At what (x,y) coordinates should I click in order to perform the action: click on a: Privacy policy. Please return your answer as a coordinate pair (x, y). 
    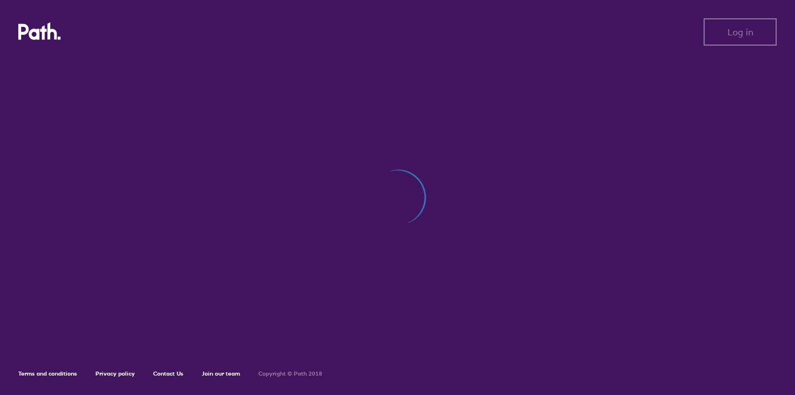
    Looking at the image, I should click on (115, 374).